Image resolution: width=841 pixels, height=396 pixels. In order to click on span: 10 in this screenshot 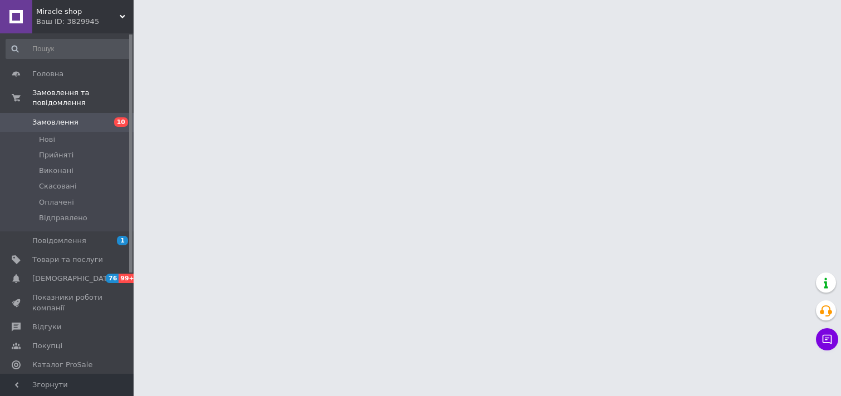, I will do `click(121, 122)`.